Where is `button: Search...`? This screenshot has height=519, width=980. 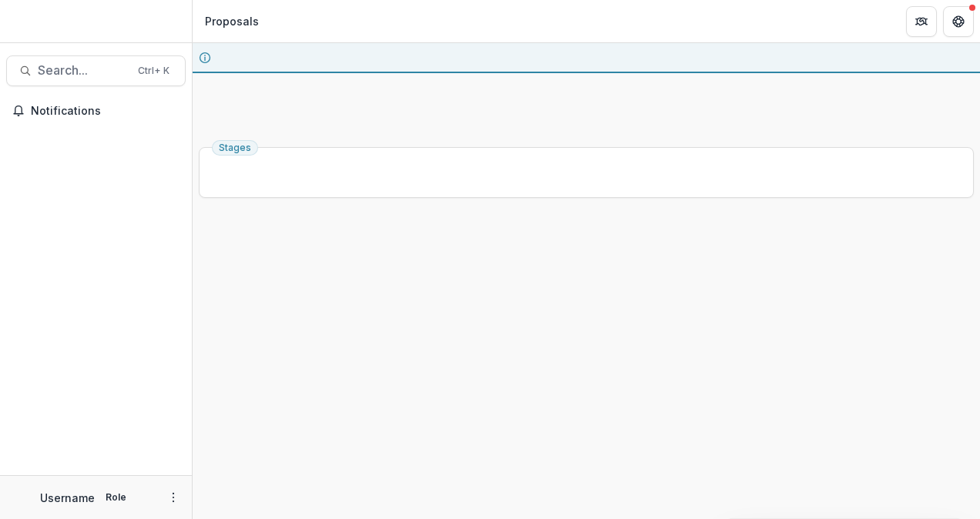 button: Search... is located at coordinates (96, 71).